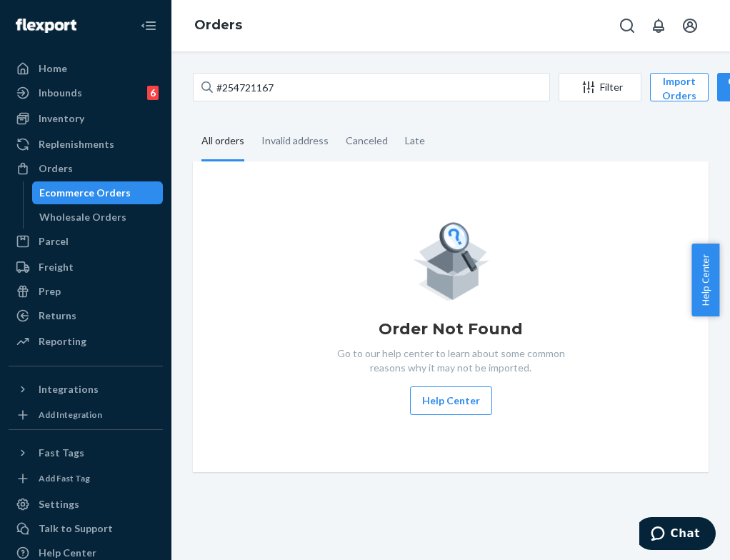 The image size is (730, 560). Describe the element at coordinates (705, 280) in the screenshot. I see `span: Help Center` at that location.